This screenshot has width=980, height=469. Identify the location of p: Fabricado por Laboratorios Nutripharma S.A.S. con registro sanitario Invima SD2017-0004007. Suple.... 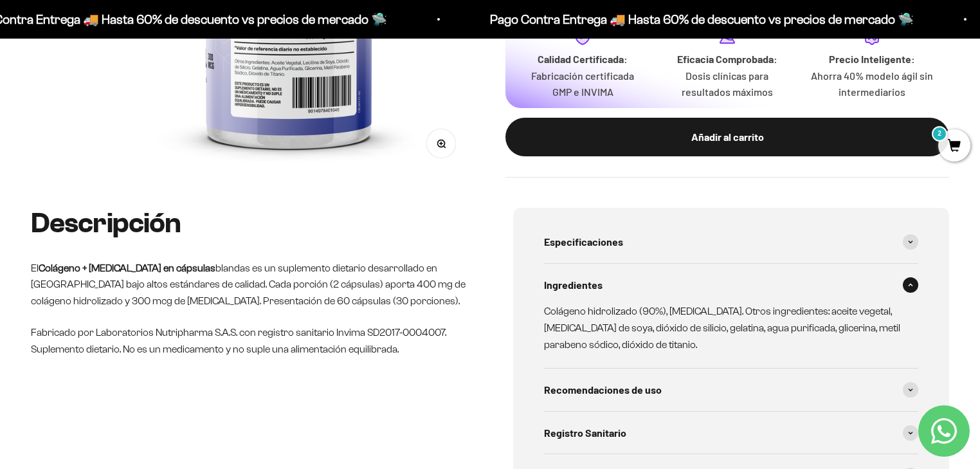
(248, 340).